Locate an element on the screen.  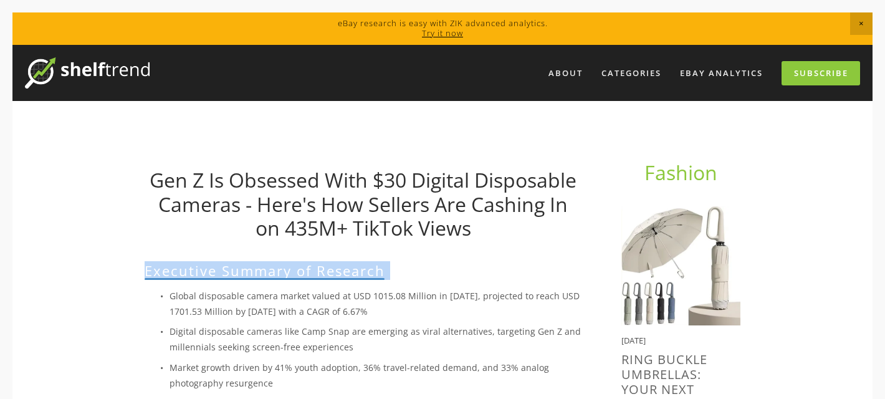
p: Market growth driven by 41% youth adoption, 36% travel-related demand, and 33% analog photography... is located at coordinates (375, 375).